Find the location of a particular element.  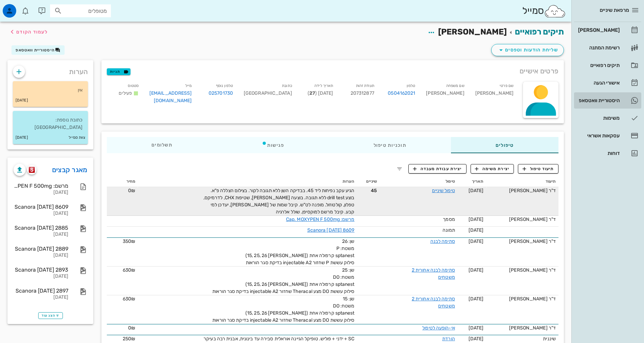

span: 45 is located at coordinates (369, 191).